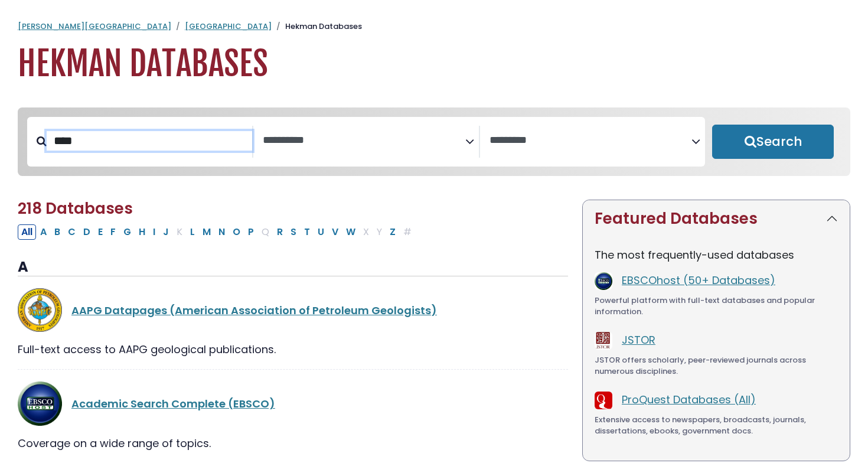  What do you see at coordinates (75, 208) in the screenshot?
I see `span: 218 Databases` at bounding box center [75, 208].